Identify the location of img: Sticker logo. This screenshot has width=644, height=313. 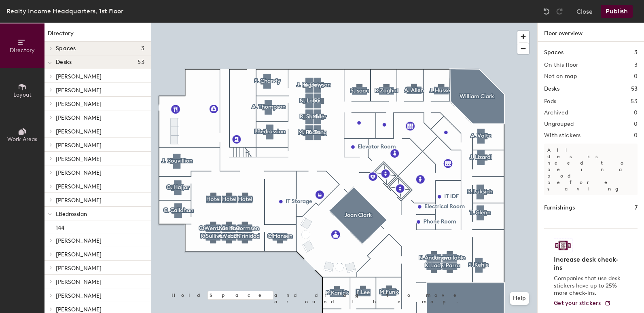
(563, 246).